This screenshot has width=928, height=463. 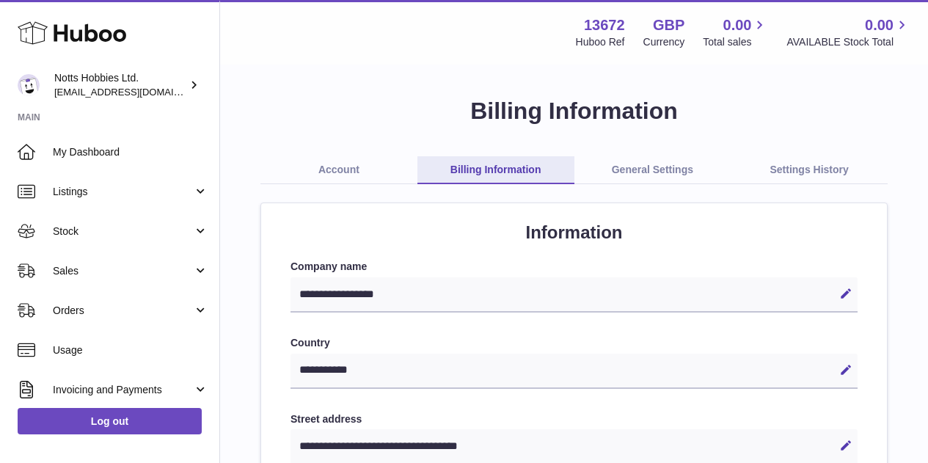 I want to click on span: Stock, so click(x=123, y=231).